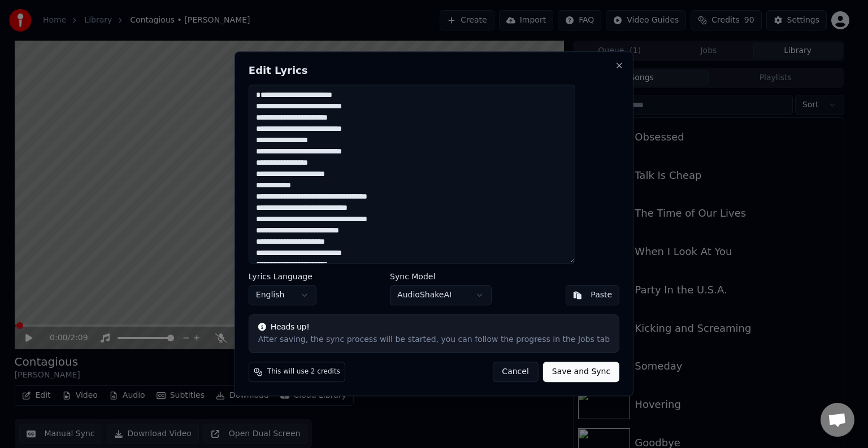 Image resolution: width=868 pixels, height=448 pixels. What do you see at coordinates (303, 373) in the screenshot?
I see `span: This will use 2 credits` at bounding box center [303, 373].